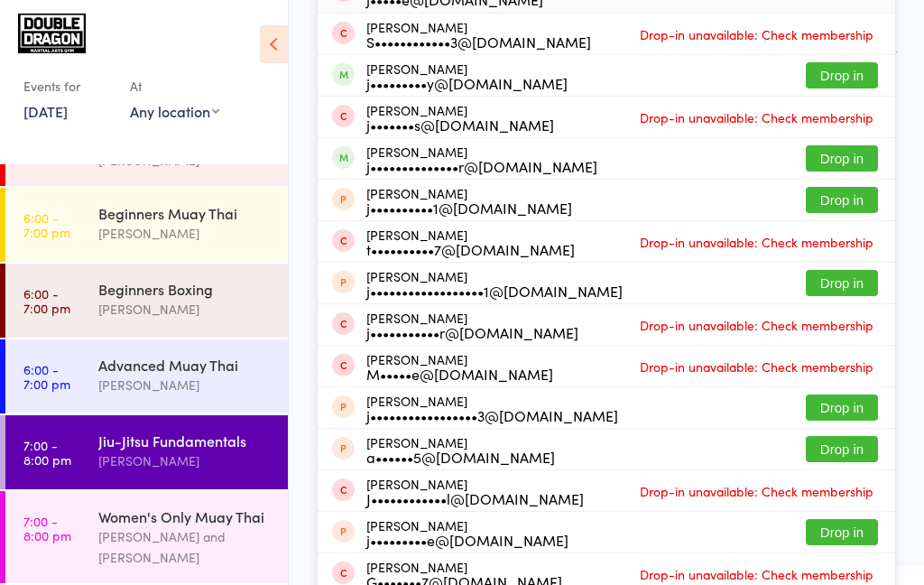 The image size is (924, 585). Describe the element at coordinates (68, 86) in the screenshot. I see `div: Events for` at that location.